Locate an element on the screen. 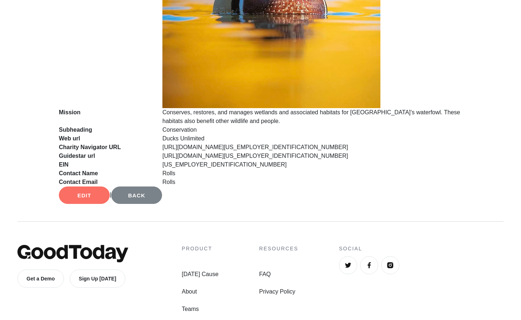  dd: Ducks Unlimited is located at coordinates (312, 139).